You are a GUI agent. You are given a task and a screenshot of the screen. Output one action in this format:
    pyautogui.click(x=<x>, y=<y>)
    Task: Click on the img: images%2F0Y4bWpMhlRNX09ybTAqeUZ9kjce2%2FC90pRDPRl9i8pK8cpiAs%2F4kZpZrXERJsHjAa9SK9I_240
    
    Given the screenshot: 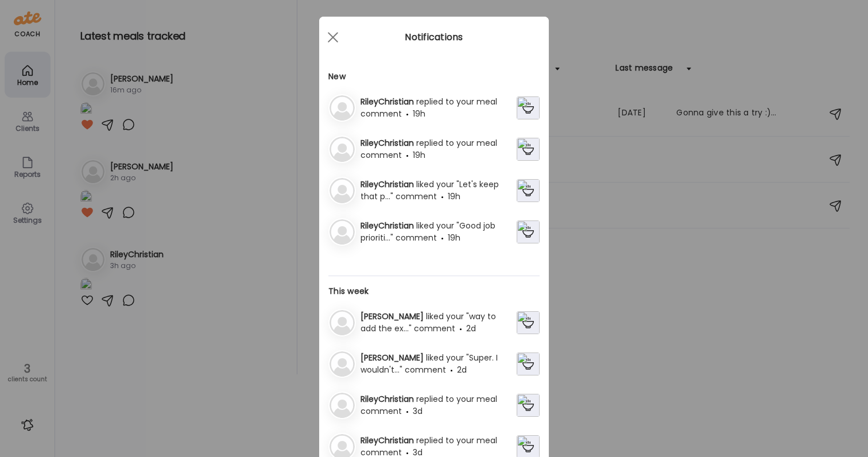 What is the action you would take?
    pyautogui.click(x=528, y=108)
    